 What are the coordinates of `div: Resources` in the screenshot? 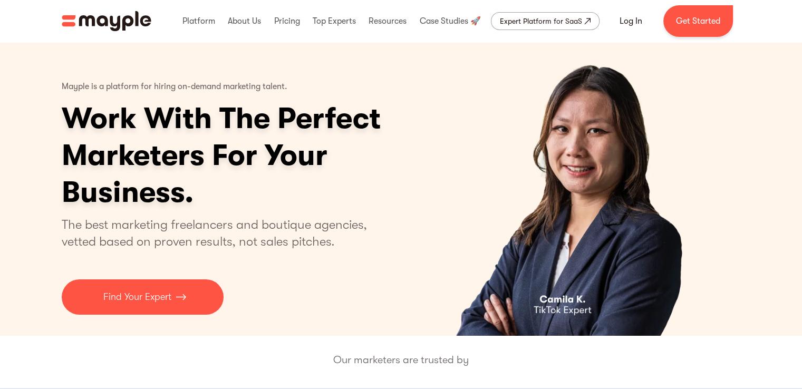 It's located at (387, 21).